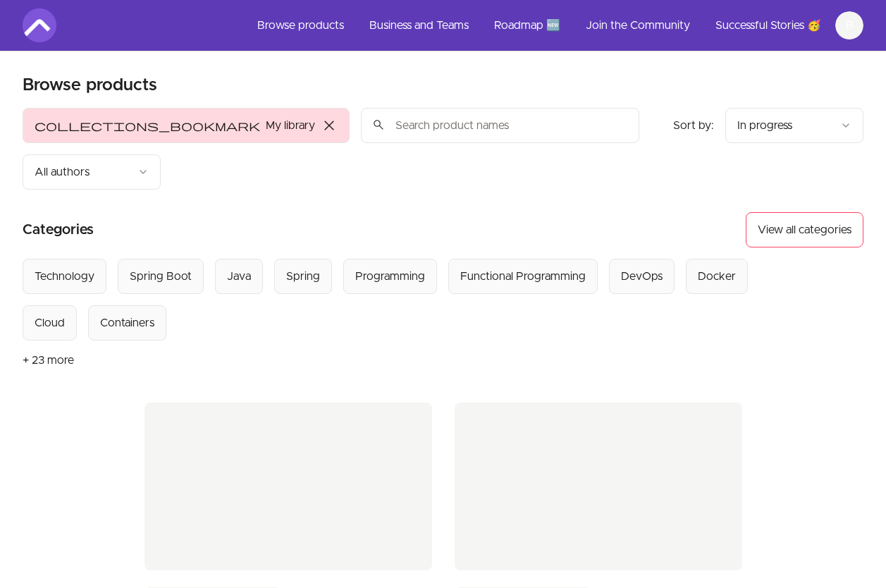 This screenshot has width=886, height=588. I want to click on div: Spring Boot, so click(161, 276).